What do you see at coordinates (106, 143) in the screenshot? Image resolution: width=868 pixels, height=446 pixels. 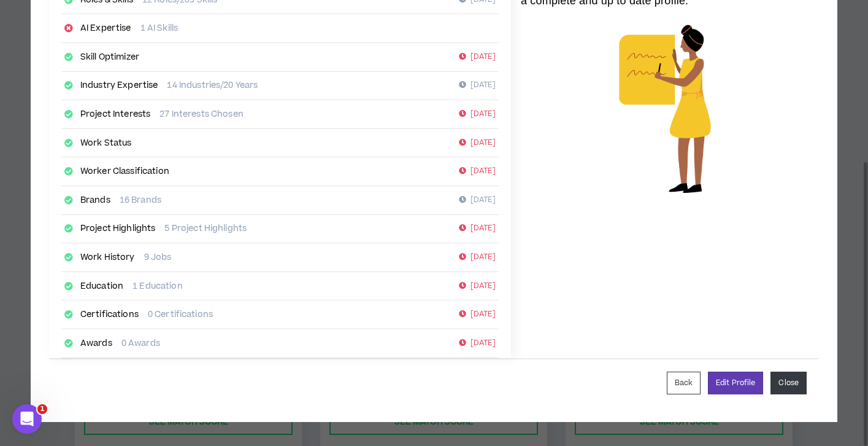 I see `a: Work Status` at bounding box center [106, 143].